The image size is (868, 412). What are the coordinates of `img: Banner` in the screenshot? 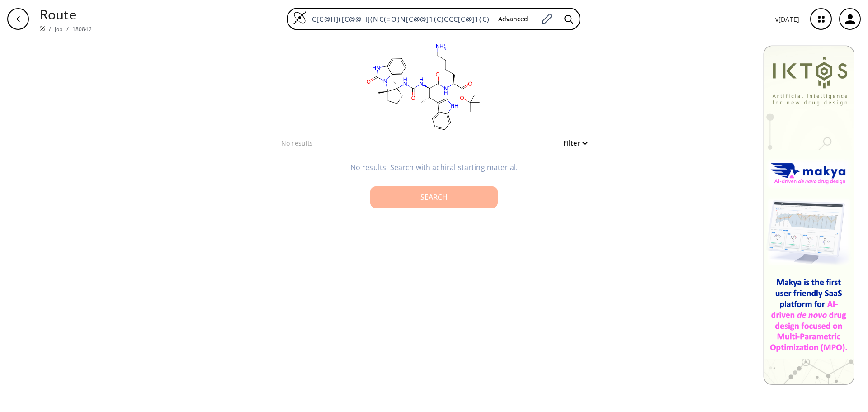 It's located at (809, 215).